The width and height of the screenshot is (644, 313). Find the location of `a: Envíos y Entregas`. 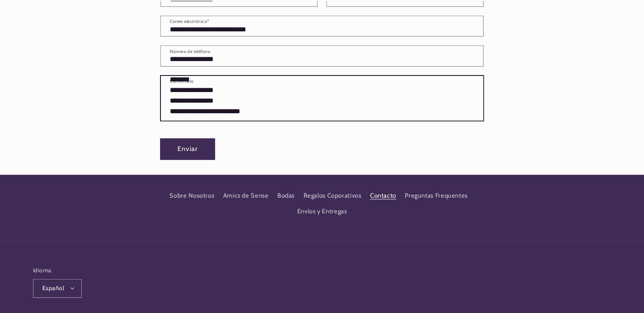

a: Envíos y Entregas is located at coordinates (322, 211).